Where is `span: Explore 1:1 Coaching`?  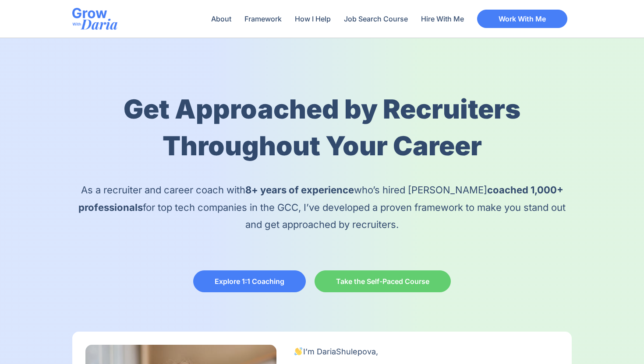 span: Explore 1:1 Coaching is located at coordinates (249, 282).